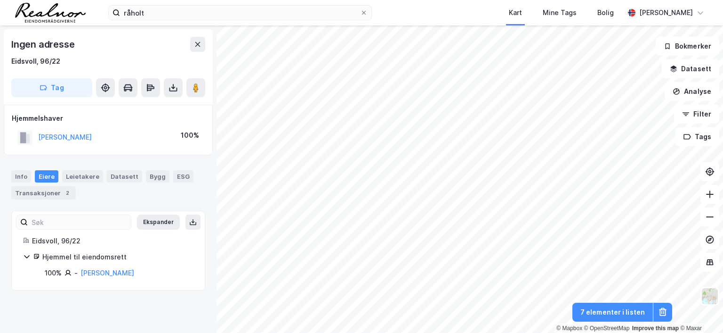 The width and height of the screenshot is (723, 333). Describe the element at coordinates (183, 176) in the screenshot. I see `div: ESG` at that location.